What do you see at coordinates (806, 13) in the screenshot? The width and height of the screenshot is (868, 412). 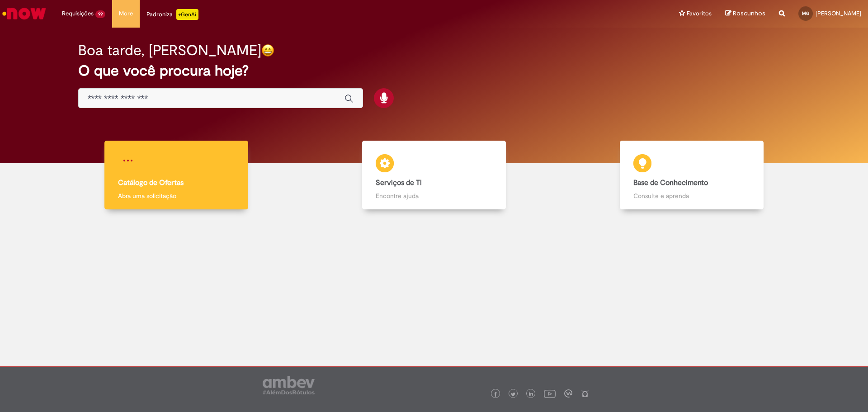 I see `span: MG` at bounding box center [806, 13].